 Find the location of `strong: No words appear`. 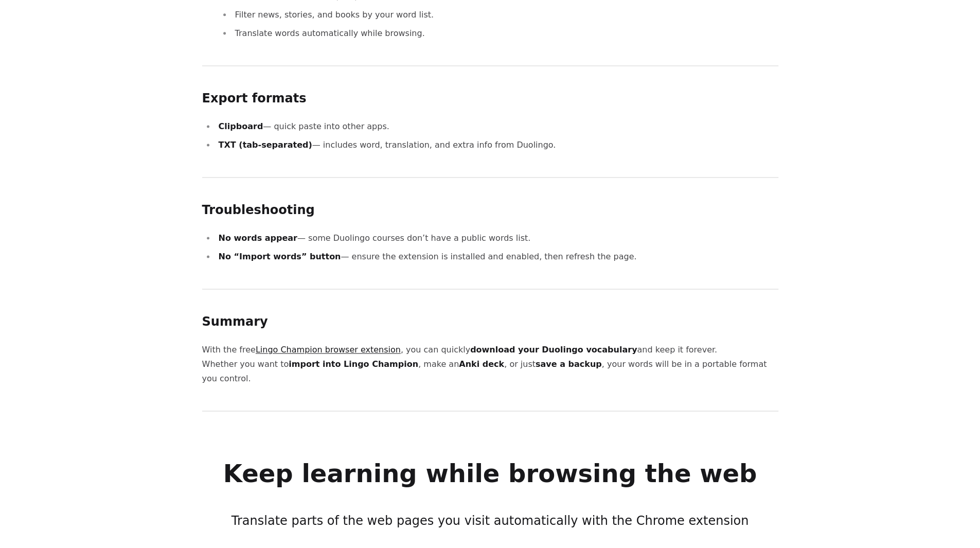

strong: No words appear is located at coordinates (258, 237).